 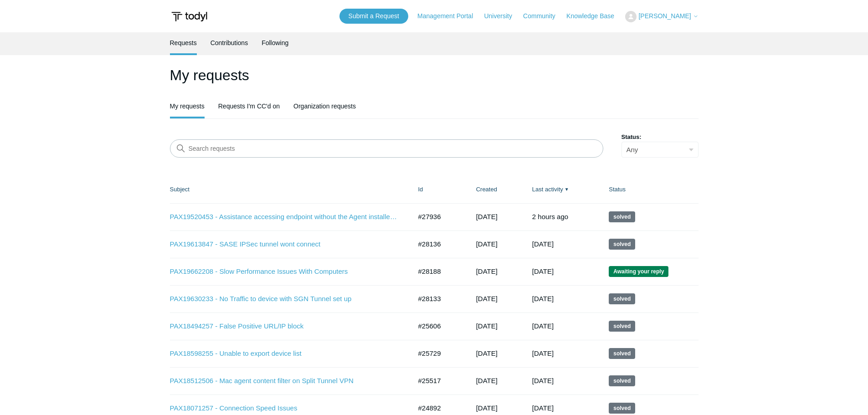 What do you see at coordinates (486, 298) in the screenshot?
I see `time: 09/15/2025, 15:20` at bounding box center [486, 298].